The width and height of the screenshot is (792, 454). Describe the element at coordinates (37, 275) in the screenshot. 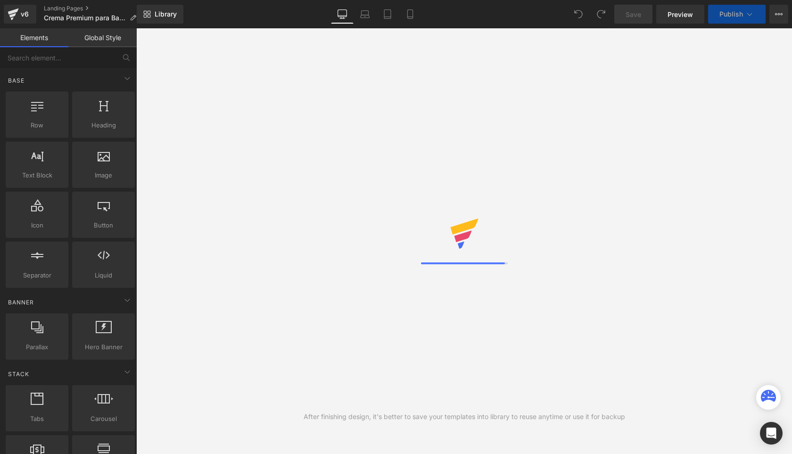

I see `span: Separator` at that location.